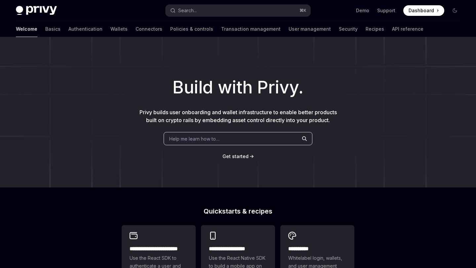  What do you see at coordinates (251, 29) in the screenshot?
I see `a: Transaction management` at bounding box center [251, 29].